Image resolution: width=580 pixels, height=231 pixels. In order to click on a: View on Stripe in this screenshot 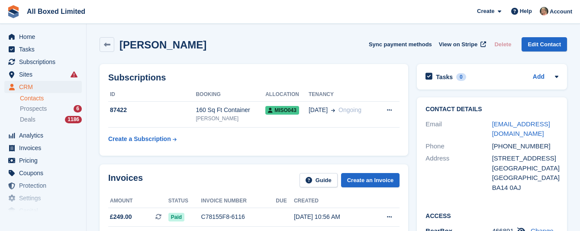, I will do `click(461, 44)`.